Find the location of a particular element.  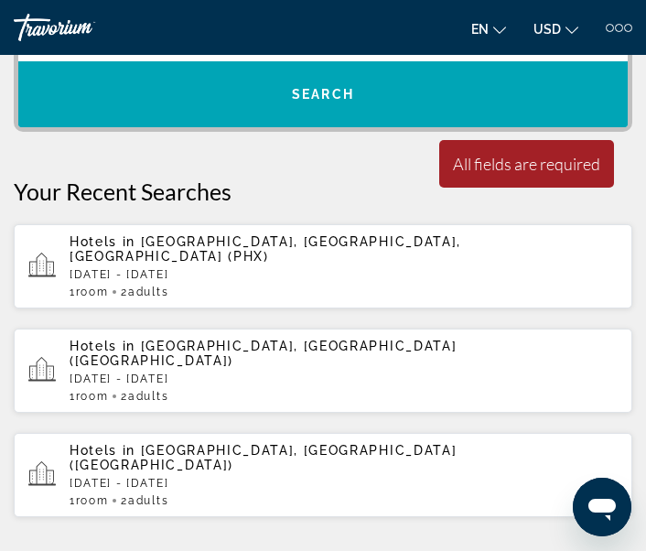

button: Search is located at coordinates (323, 94).